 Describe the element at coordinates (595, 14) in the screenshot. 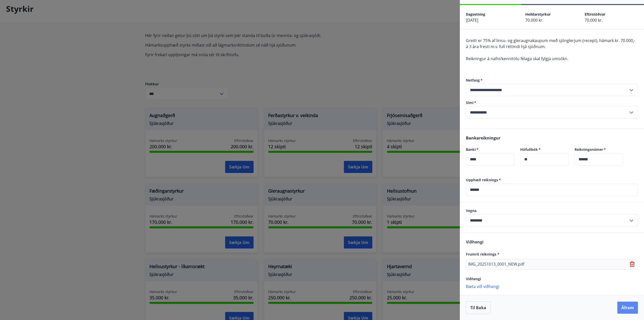

I see `span: Eftirstöðvar` at that location.